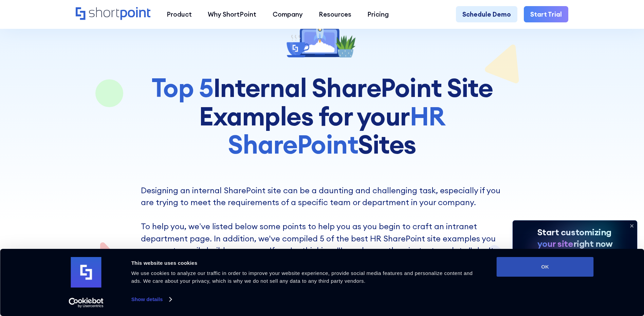 This screenshot has height=316, width=644. I want to click on span: HR SharePoint, so click(336, 130).